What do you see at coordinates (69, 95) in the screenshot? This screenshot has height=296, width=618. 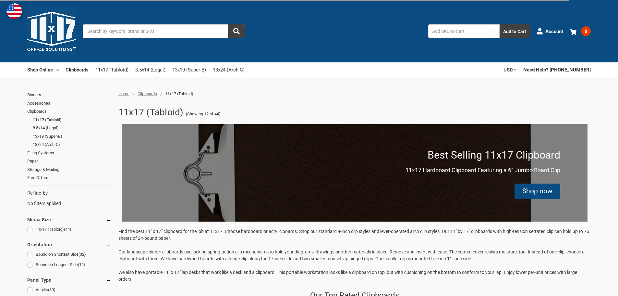 I see `a: Binders` at bounding box center [69, 95].